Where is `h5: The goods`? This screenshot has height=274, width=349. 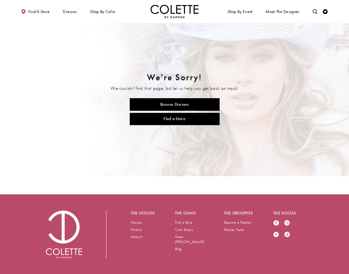 h5: The goods is located at coordinates (143, 213).